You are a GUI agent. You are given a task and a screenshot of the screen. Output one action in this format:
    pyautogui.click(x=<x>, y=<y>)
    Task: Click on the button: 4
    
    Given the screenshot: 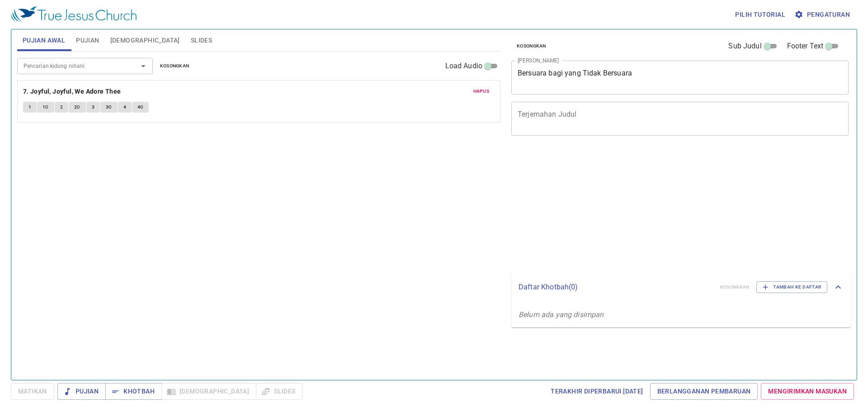 What is the action you would take?
    pyautogui.click(x=125, y=107)
    